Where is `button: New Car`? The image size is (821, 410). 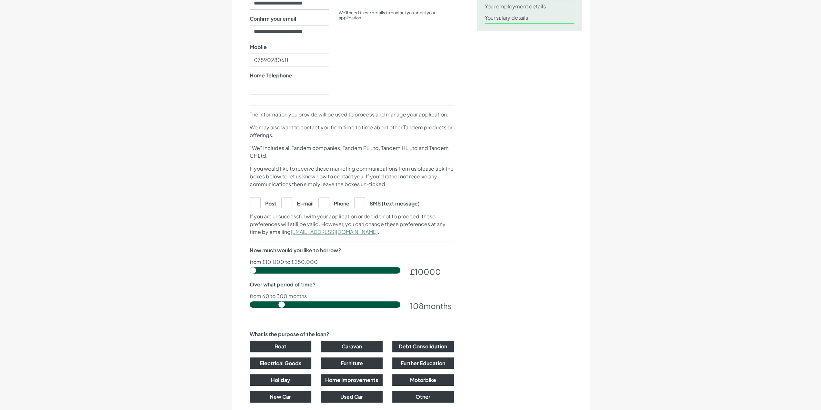
button: New Car is located at coordinates (280, 397).